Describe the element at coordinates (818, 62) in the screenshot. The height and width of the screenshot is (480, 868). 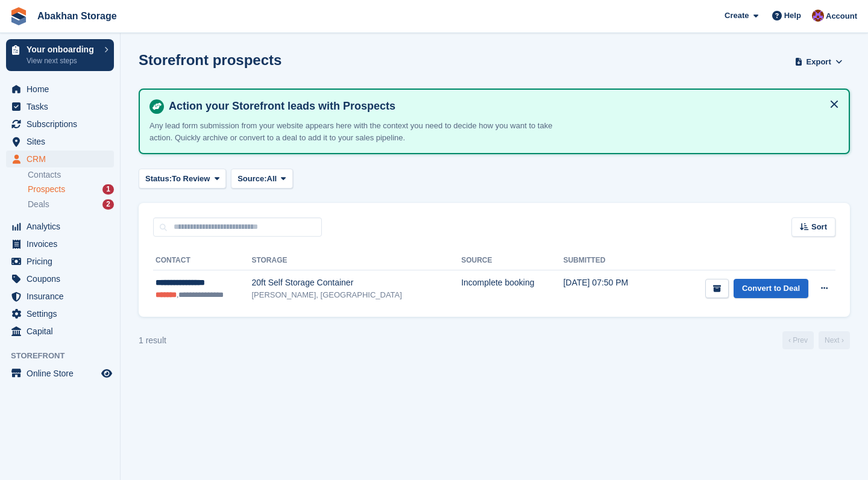
I see `button: Export` at that location.